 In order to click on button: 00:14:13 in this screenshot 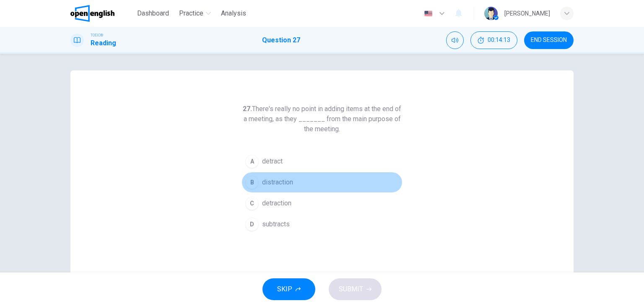, I will do `click(494, 40)`.